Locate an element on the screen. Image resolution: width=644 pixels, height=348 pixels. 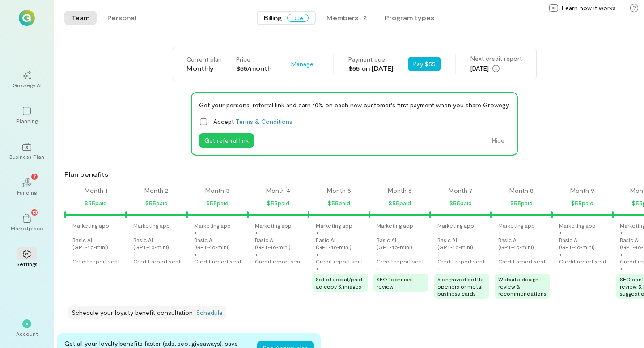
div: Manage is located at coordinates (302, 64).